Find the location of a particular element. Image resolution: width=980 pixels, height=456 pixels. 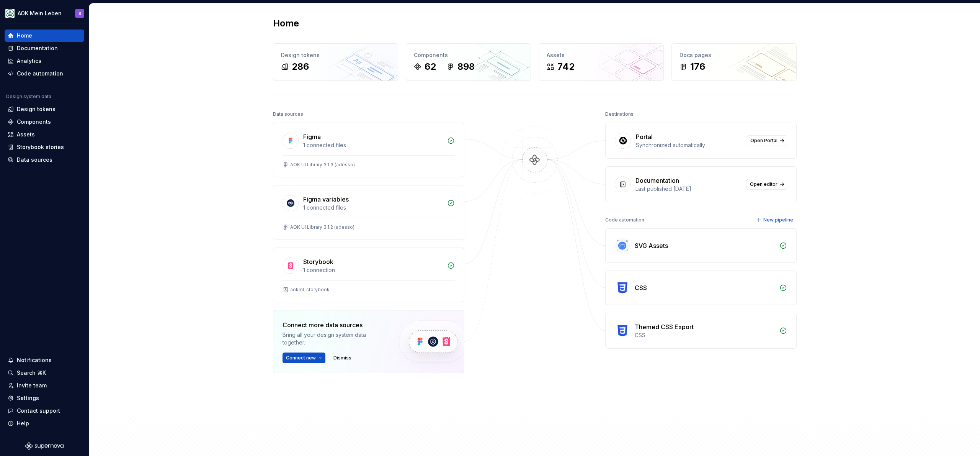

div: 1 connection is located at coordinates (373, 270).